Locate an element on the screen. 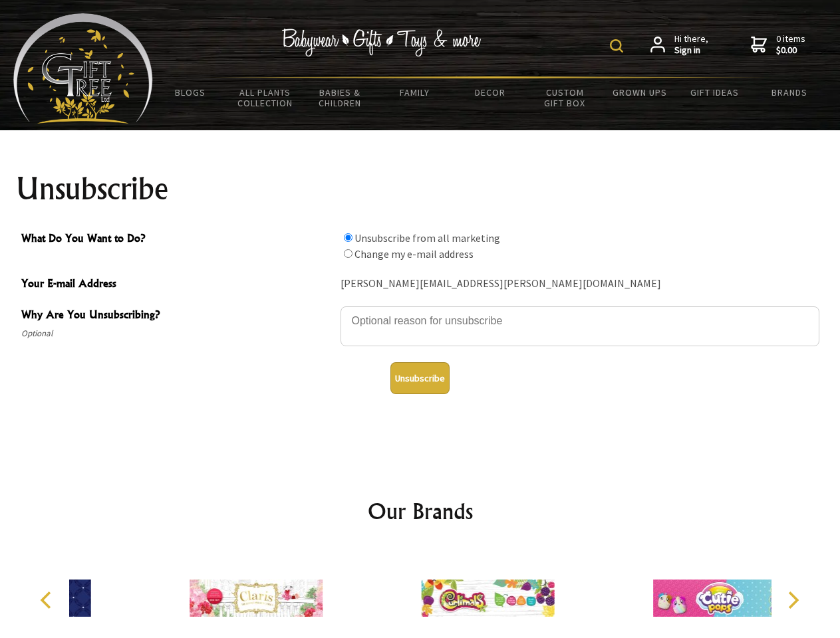 The height and width of the screenshot is (638, 840). strong: Sign in is located at coordinates (691, 50).